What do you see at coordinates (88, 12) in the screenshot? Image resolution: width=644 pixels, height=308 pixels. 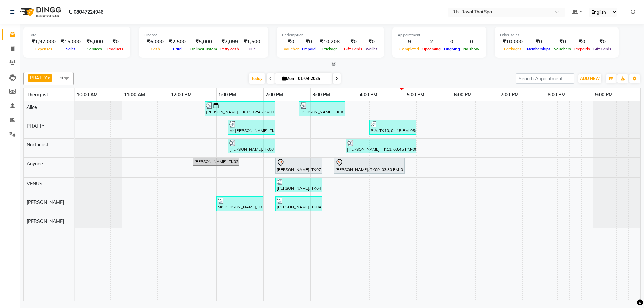 I see `b: 08047224946` at bounding box center [88, 12].